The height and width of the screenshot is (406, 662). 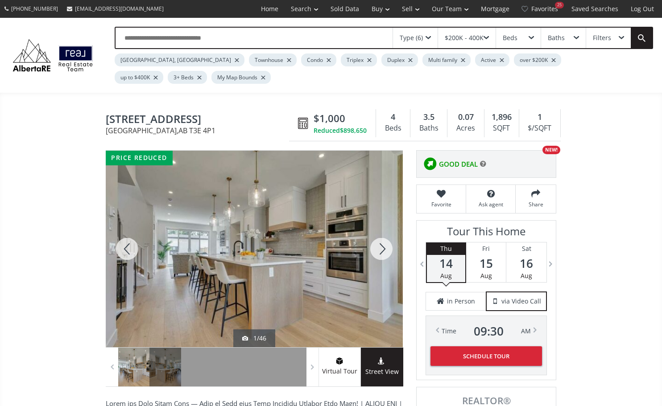 I want to click on div: Reduced, so click(x=340, y=131).